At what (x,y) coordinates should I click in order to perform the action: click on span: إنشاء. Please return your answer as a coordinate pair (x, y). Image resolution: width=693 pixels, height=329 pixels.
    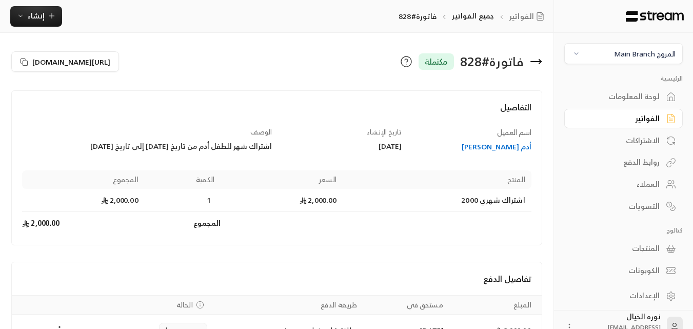
    Looking at the image, I should click on (36, 15).